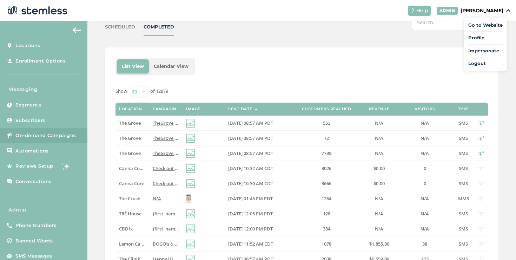  Describe the element at coordinates (32, 151) in the screenshot. I see `span: Automations` at that location.